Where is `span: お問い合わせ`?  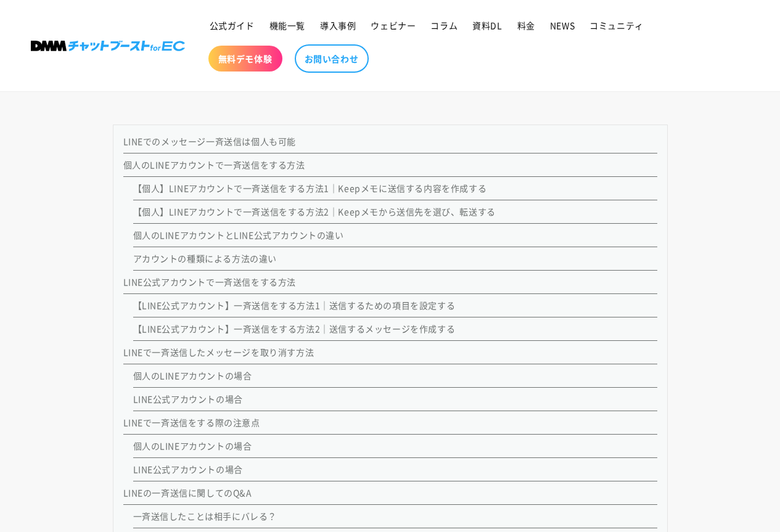 span: お問い合わせ is located at coordinates (332, 59).